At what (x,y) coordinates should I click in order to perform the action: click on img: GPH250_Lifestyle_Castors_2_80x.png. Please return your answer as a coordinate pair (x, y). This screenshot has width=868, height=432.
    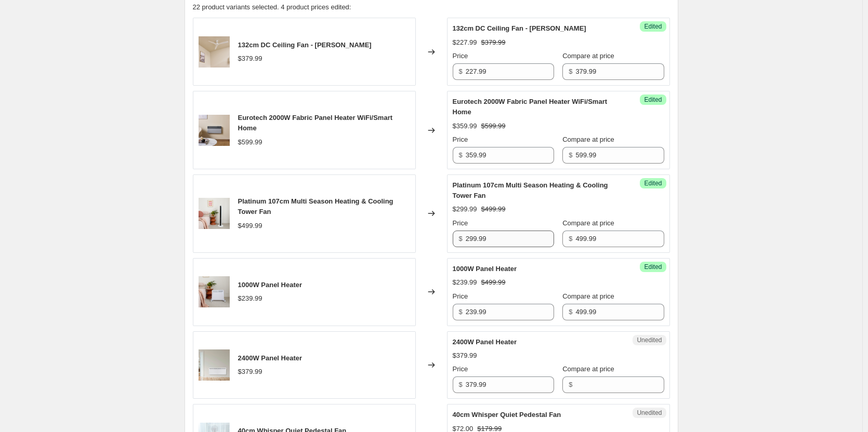
    Looking at the image, I should click on (214, 292).